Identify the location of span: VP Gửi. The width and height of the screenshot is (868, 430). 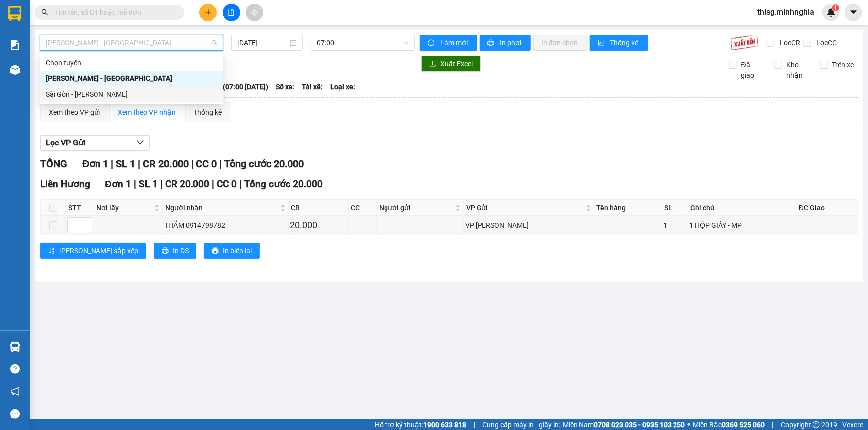
(525, 208).